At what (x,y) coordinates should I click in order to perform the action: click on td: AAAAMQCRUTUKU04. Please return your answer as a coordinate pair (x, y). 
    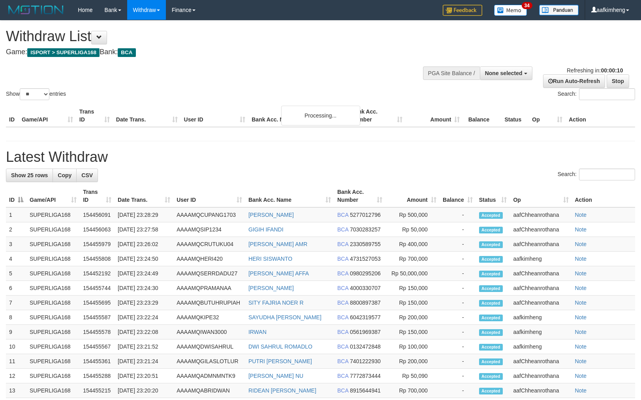
    Looking at the image, I should click on (209, 244).